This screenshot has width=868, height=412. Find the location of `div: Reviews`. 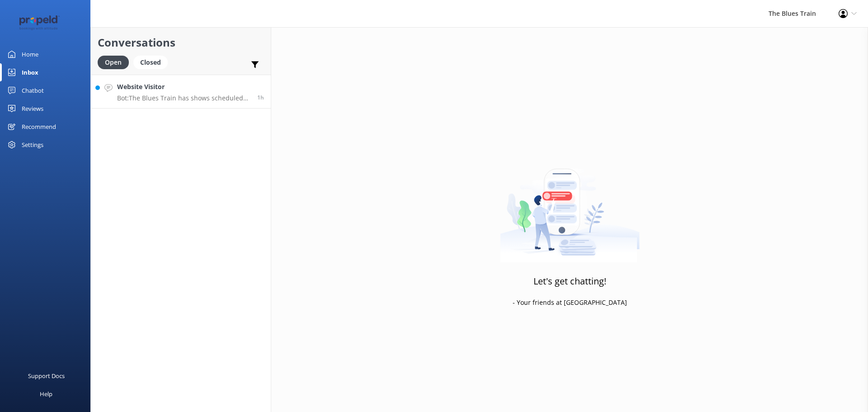

div: Reviews is located at coordinates (32, 109).